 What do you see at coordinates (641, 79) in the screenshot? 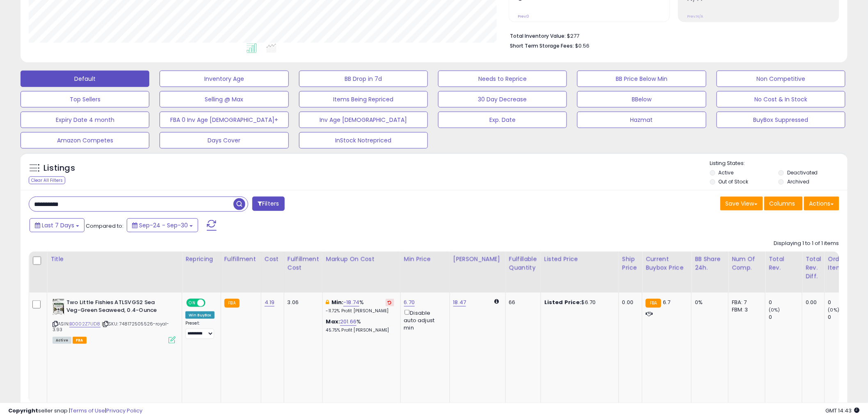
I see `button: BB Price Below Min` at bounding box center [641, 79].